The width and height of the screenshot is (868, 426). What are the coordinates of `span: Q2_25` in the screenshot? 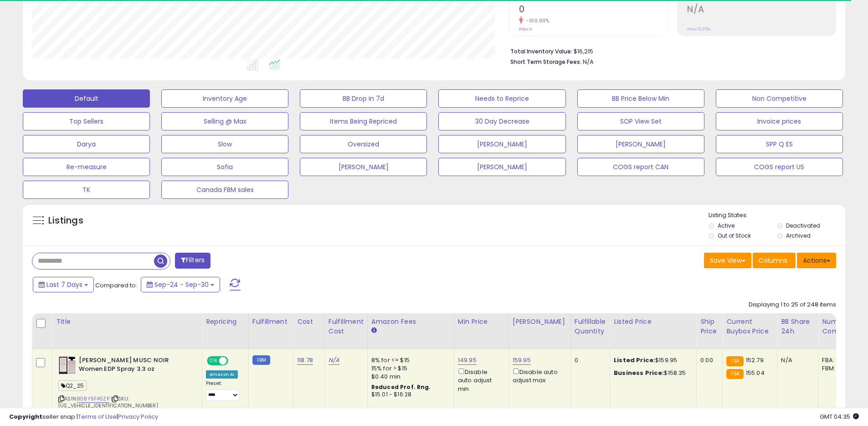 It's located at (72, 385).